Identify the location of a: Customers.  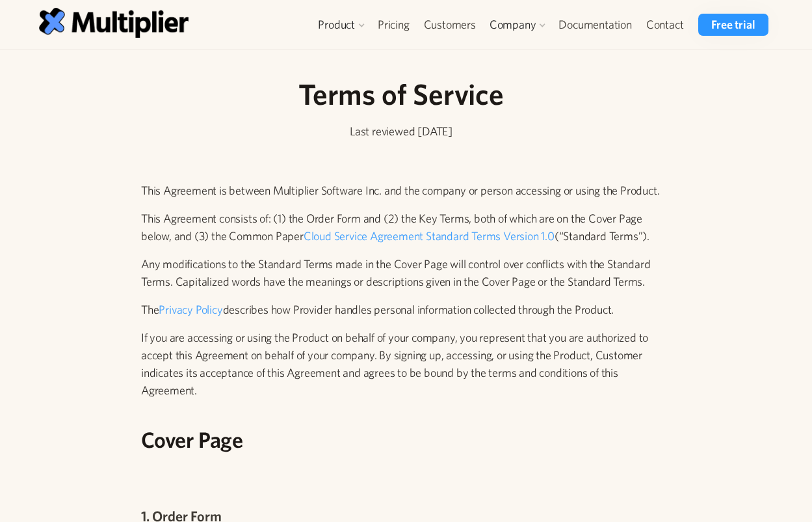
(450, 25).